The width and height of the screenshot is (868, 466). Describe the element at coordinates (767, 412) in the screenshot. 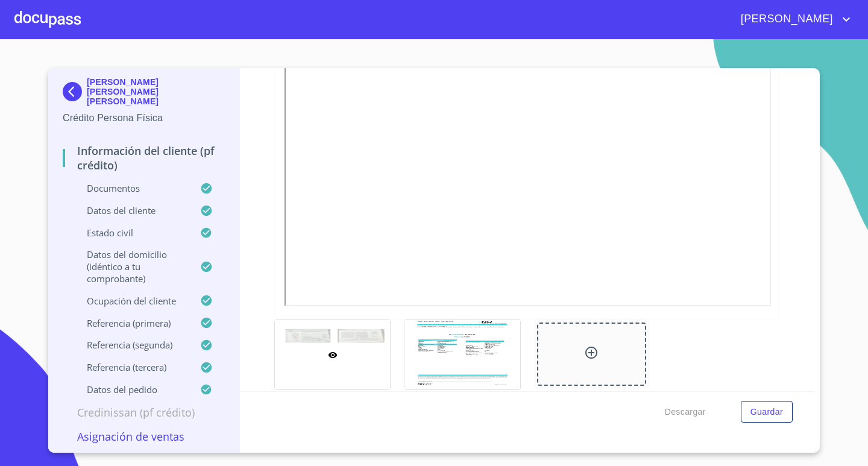

I see `span: Guardar` at that location.